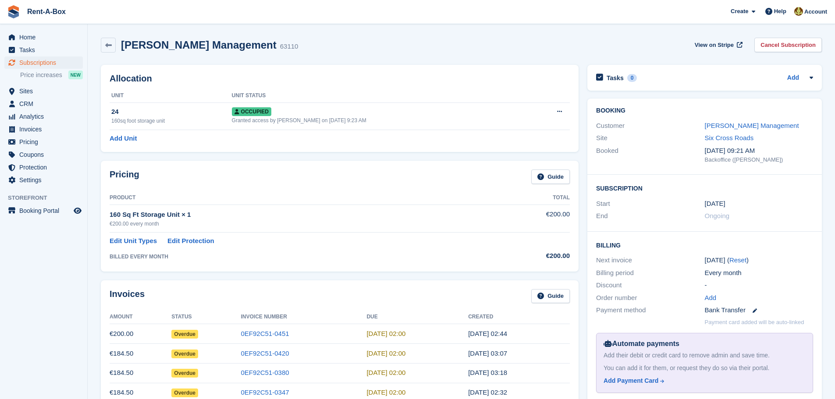 This screenshot has width=835, height=399. Describe the element at coordinates (730, 138) in the screenshot. I see `a: Six Cross Roads` at that location.